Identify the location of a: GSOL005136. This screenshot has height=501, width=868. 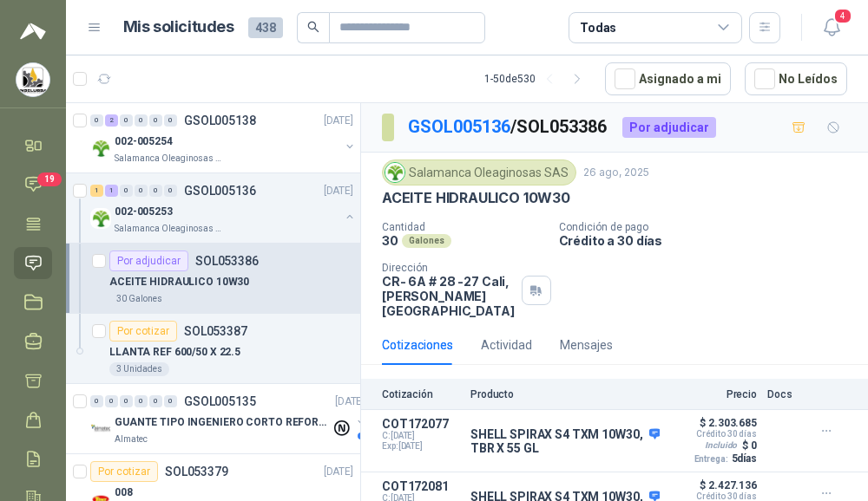
(459, 127).